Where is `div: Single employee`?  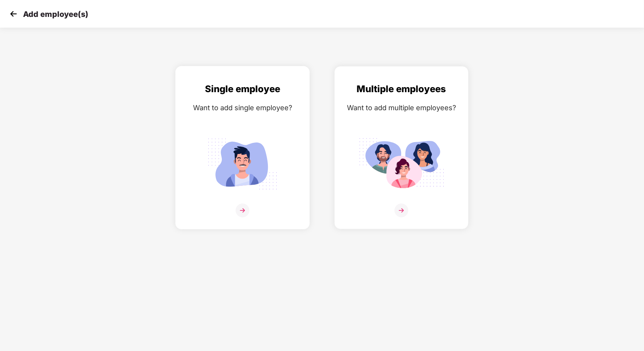 div: Single employee is located at coordinates (242, 89).